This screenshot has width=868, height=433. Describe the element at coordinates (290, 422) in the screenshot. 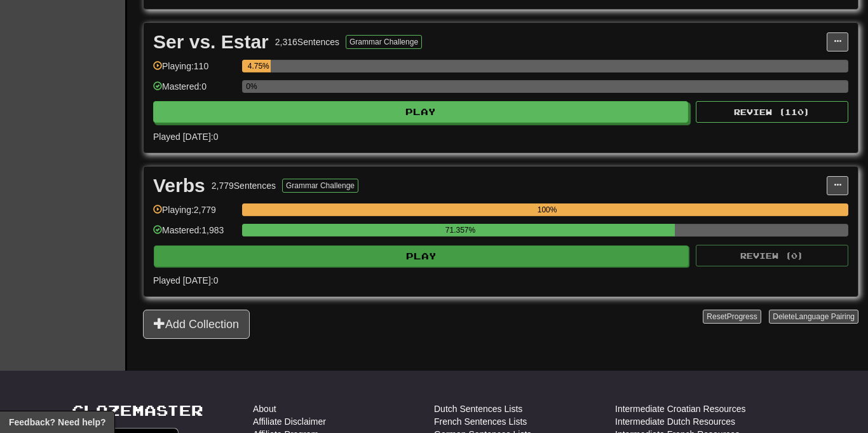

I see `a: Affiliate Disclaimer` at that location.